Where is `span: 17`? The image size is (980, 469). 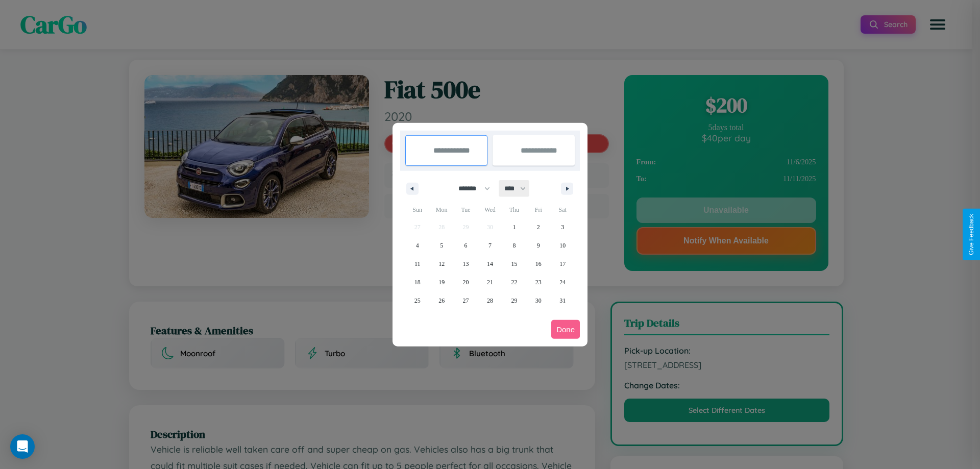 span: 17 is located at coordinates (562, 263).